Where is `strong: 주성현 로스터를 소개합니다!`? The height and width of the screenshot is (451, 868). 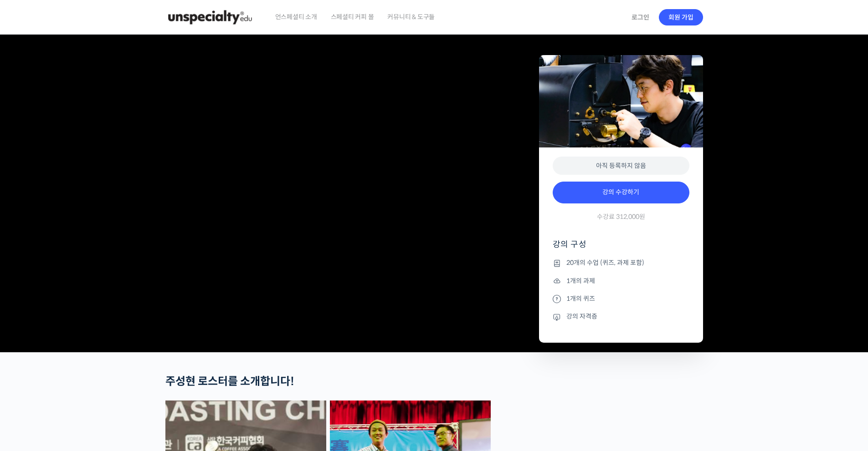 strong: 주성현 로스터를 소개합니다! is located at coordinates (229, 382).